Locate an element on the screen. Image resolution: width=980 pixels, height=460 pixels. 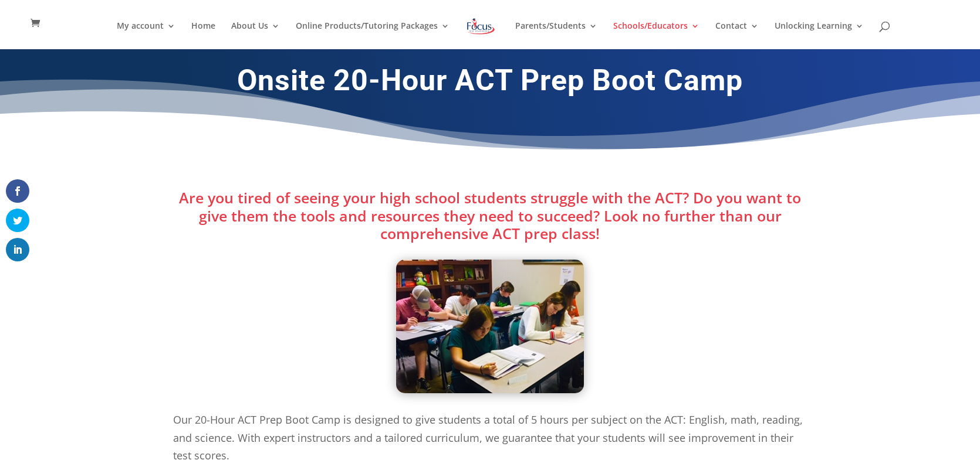
a: Schools/Educators is located at coordinates (656, 35).